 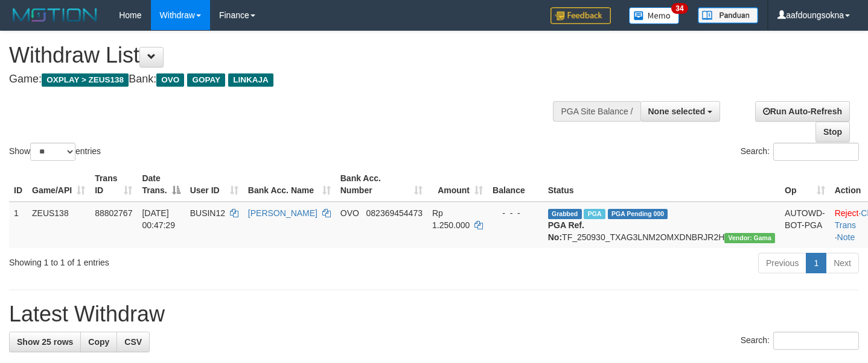 What do you see at coordinates (161, 185) in the screenshot?
I see `th: Date Trans.: activate to sort column descending` at bounding box center [161, 185].